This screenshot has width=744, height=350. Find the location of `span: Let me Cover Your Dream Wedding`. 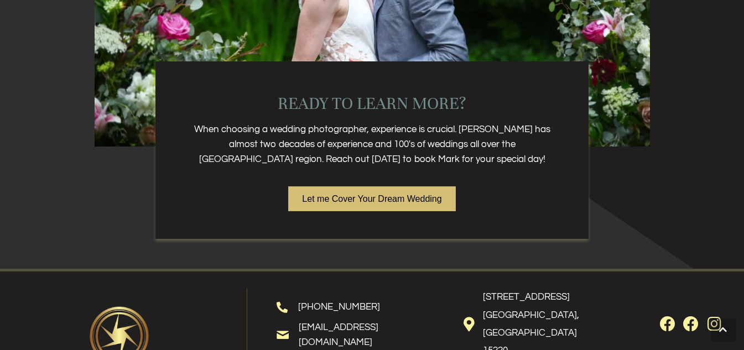

span: Let me Cover Your Dream Wedding is located at coordinates (372, 199).